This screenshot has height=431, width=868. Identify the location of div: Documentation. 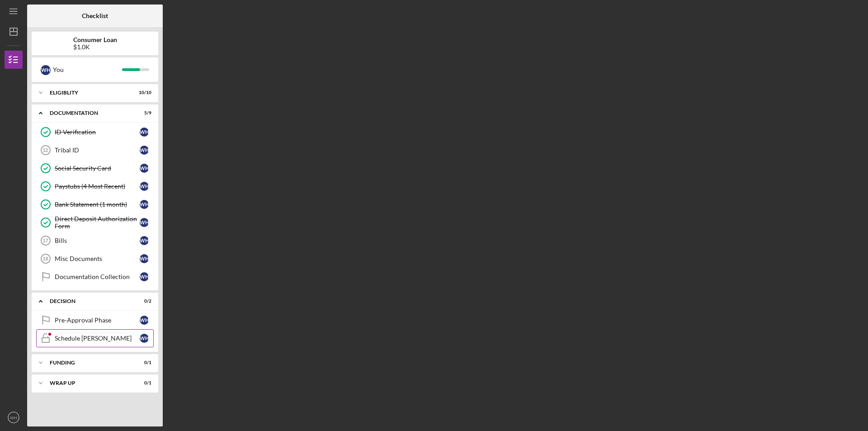
(89, 113).